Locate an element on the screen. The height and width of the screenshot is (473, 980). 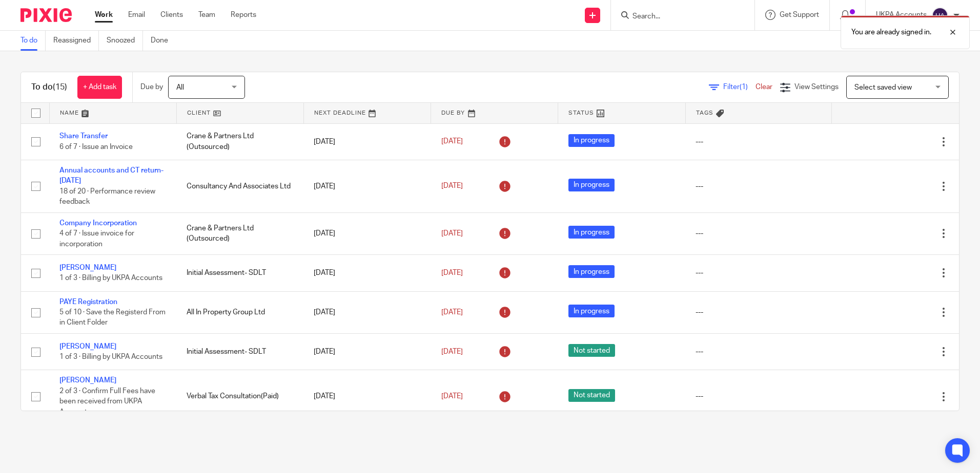
span: (15) is located at coordinates (60, 87).